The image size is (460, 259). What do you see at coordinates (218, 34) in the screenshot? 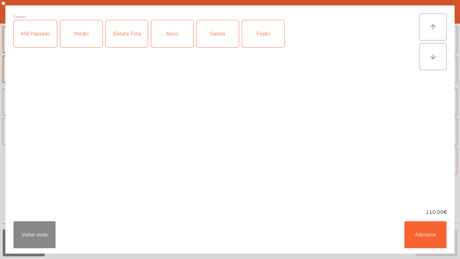
I see `div: Salada` at bounding box center [218, 34].